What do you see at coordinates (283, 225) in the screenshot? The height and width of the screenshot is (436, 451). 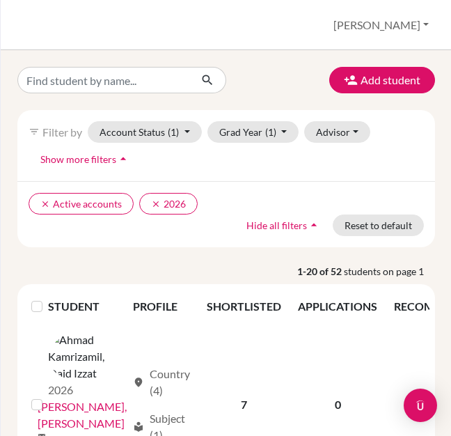 I see `button: Hide all filtersarrow_drop_up` at bounding box center [283, 225].